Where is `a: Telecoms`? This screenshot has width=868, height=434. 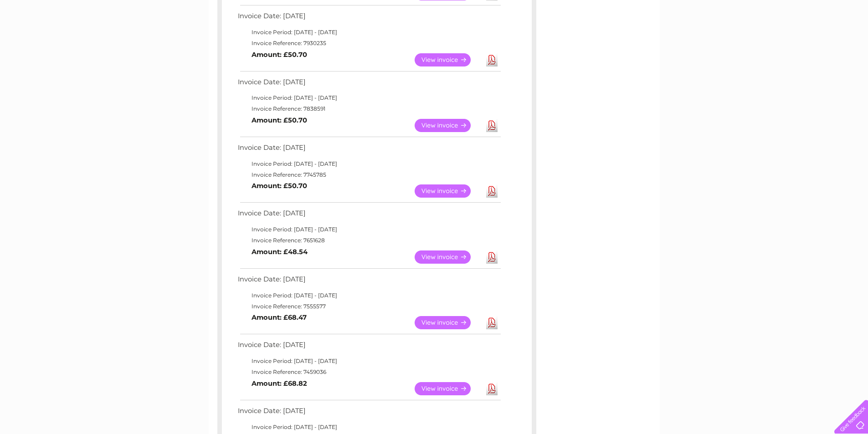 a: Telecoms is located at coordinates (770, 42).